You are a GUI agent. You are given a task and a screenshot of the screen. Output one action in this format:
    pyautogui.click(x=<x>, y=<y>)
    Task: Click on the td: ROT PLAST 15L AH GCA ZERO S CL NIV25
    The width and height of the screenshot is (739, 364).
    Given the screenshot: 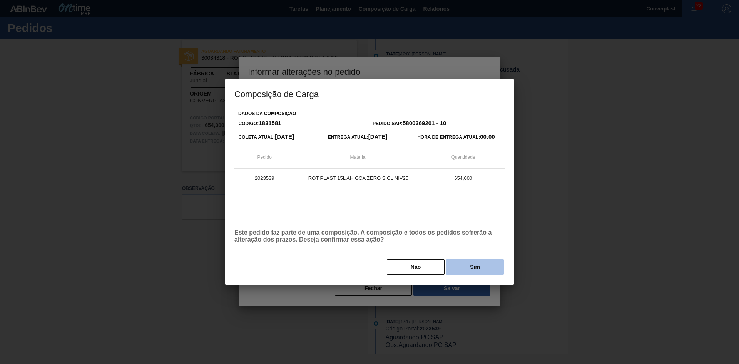 What is the action you would take?
    pyautogui.click(x=358, y=178)
    